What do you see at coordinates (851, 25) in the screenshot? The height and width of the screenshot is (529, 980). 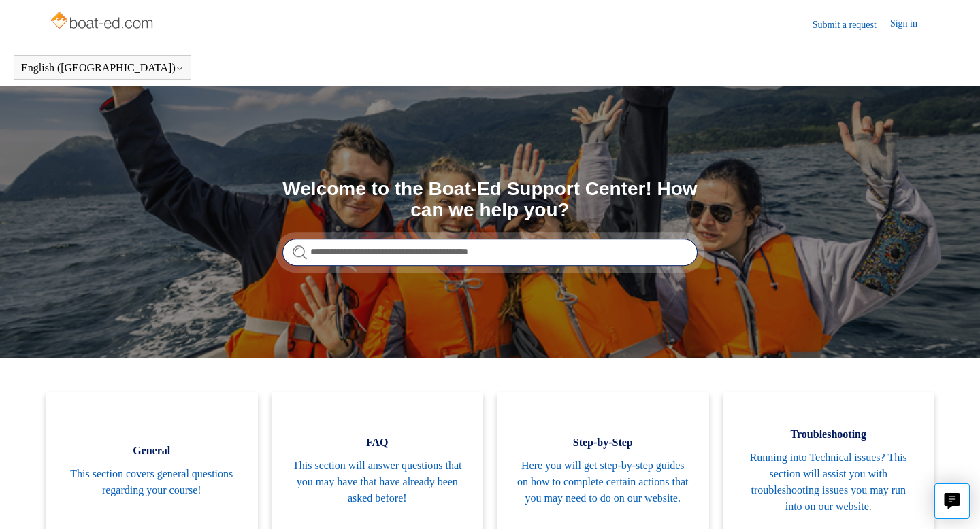 I see `a: Submit a request` at bounding box center [851, 25].